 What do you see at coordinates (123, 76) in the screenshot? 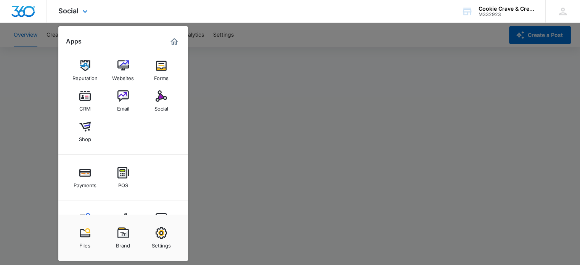
I see `div: Websites` at bounding box center [123, 76].